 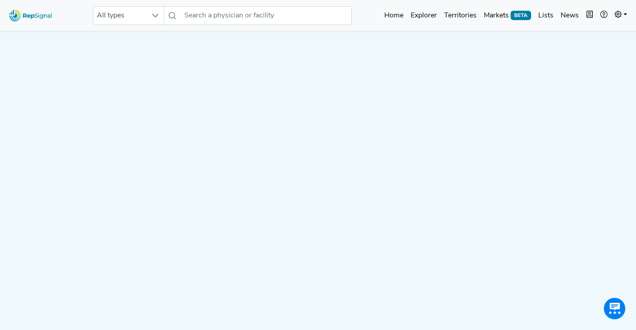 I want to click on a: Home, so click(x=393, y=16).